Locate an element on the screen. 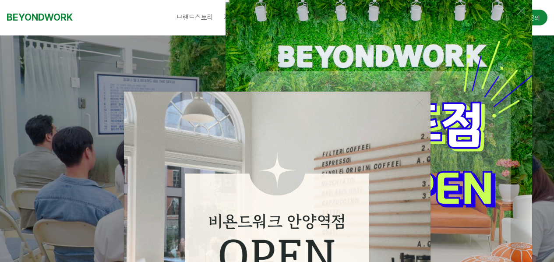  span: 지점소개 is located at coordinates (236, 17).